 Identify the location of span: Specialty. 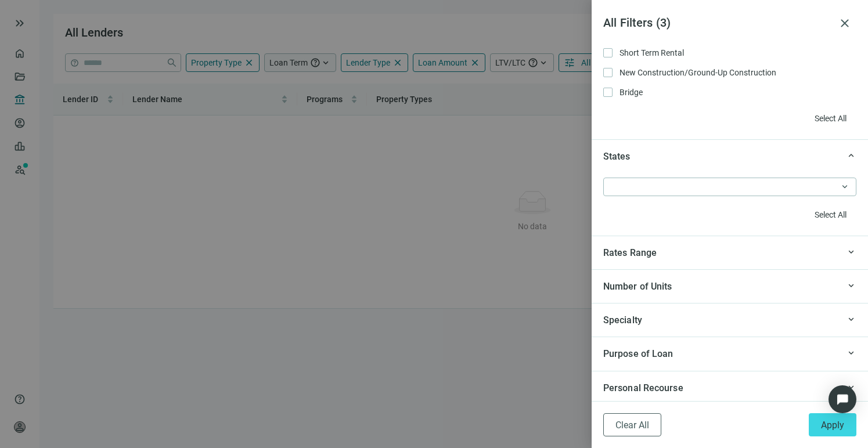
(622, 320).